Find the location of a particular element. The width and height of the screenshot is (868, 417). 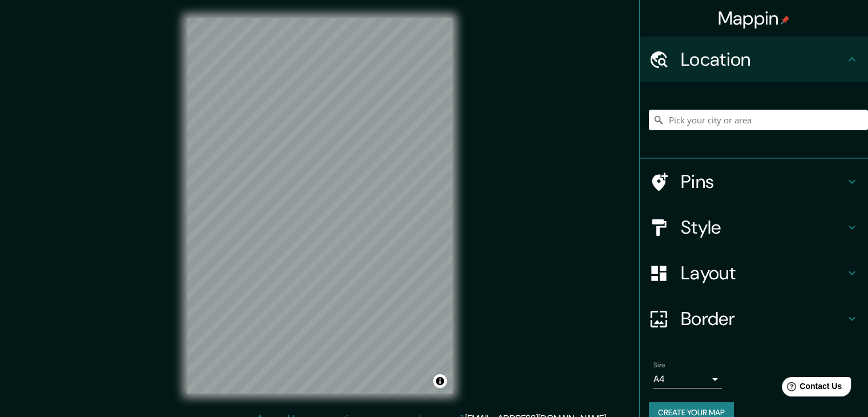

canvas: Map is located at coordinates (320, 206).